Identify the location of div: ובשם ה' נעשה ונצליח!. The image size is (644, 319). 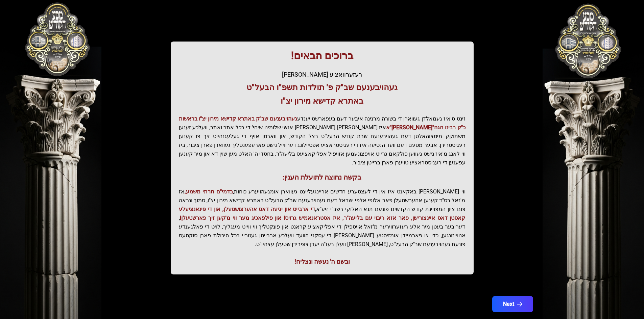
(322, 262).